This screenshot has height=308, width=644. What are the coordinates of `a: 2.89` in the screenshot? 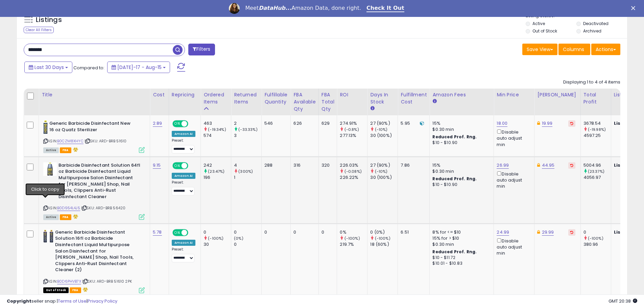 It's located at (158, 123).